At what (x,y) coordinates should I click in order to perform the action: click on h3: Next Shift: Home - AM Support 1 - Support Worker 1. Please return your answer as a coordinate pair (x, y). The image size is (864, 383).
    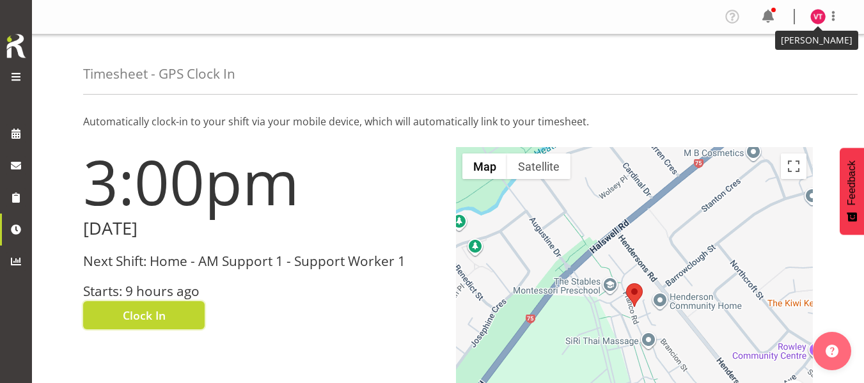
    Looking at the image, I should click on (261, 261).